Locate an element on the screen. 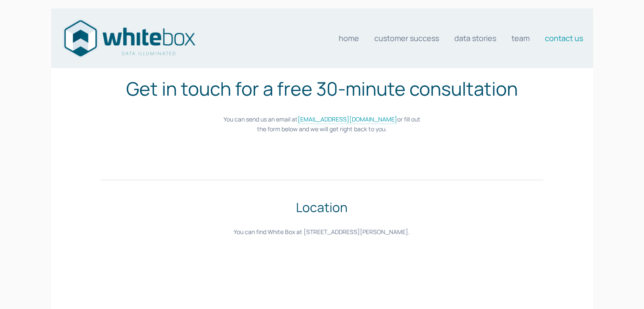  a: Customer Success is located at coordinates (406, 38).